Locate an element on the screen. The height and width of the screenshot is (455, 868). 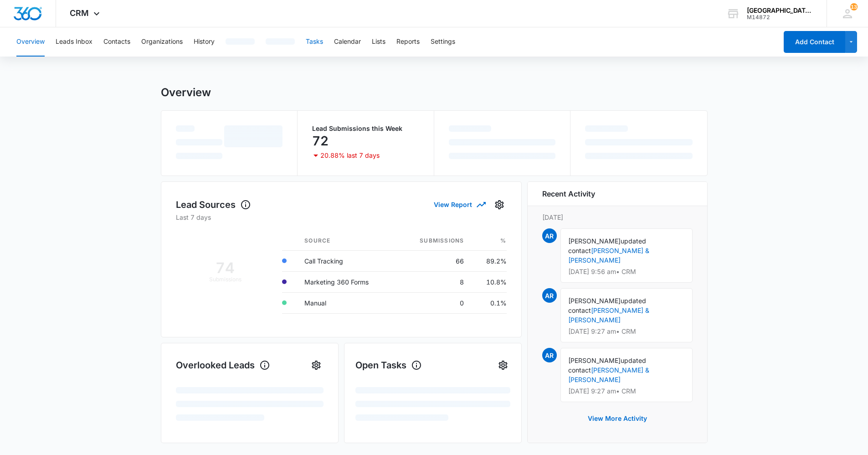
div: account name is located at coordinates (781, 10).